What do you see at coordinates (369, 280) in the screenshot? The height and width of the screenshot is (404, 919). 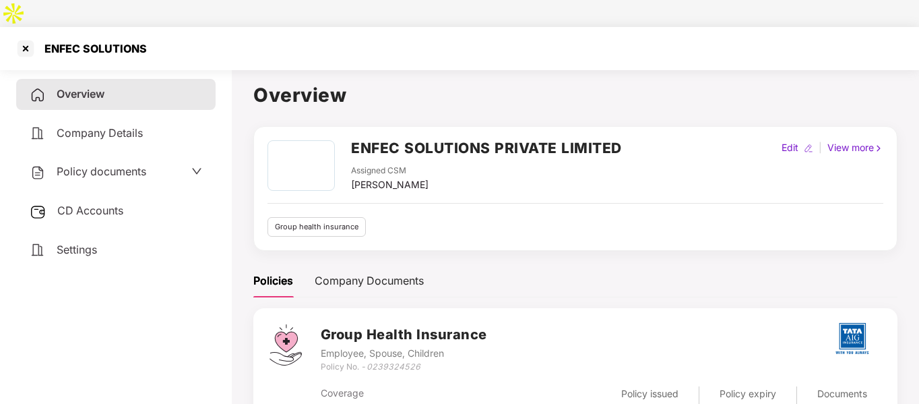 I see `div: Company Documents` at bounding box center [369, 280].